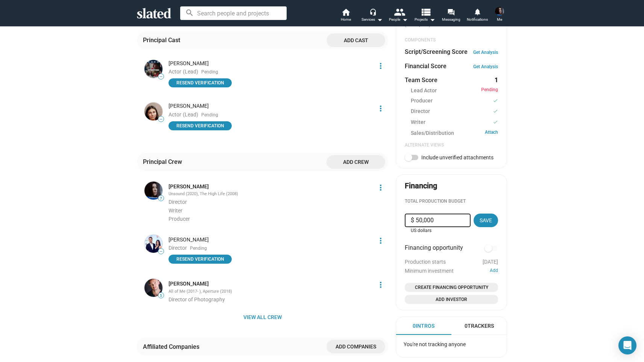 The image size is (644, 362). Describe the element at coordinates (161, 295) in the screenshot. I see `span: 5` at that location.